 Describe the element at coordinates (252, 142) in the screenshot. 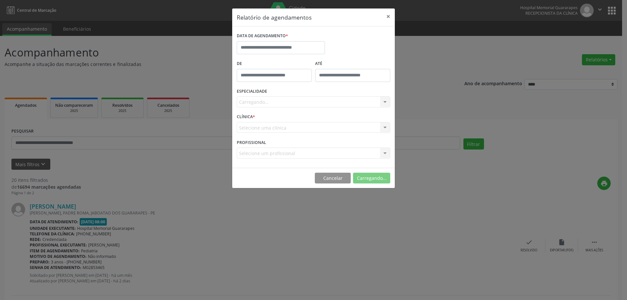

I see `label: PROFISSIONAL` at that location.